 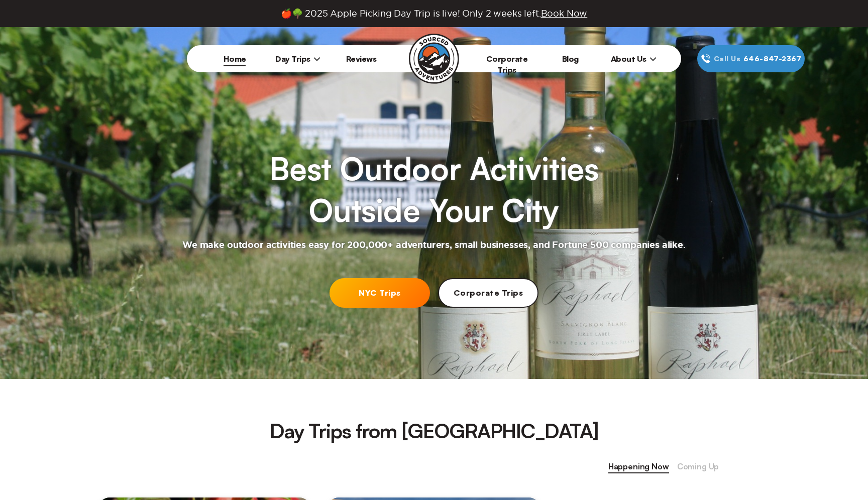 What do you see at coordinates (727, 59) in the screenshot?
I see `span: Call Us` at bounding box center [727, 59].